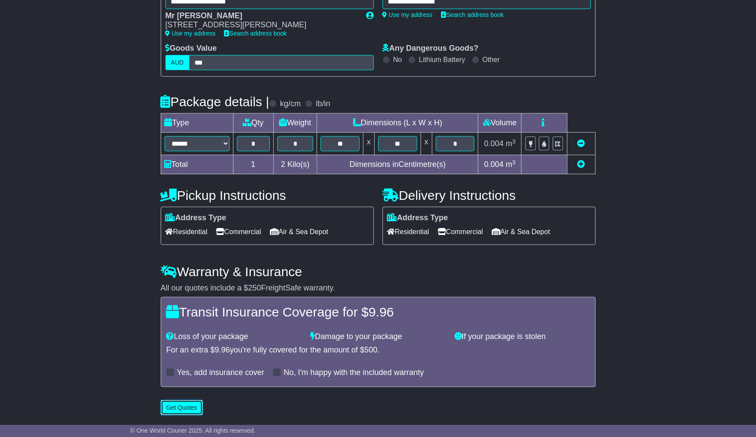  What do you see at coordinates (193, 430) in the screenshot?
I see `span: © One World Courier 2025. All rights reserved.` at bounding box center [193, 430].